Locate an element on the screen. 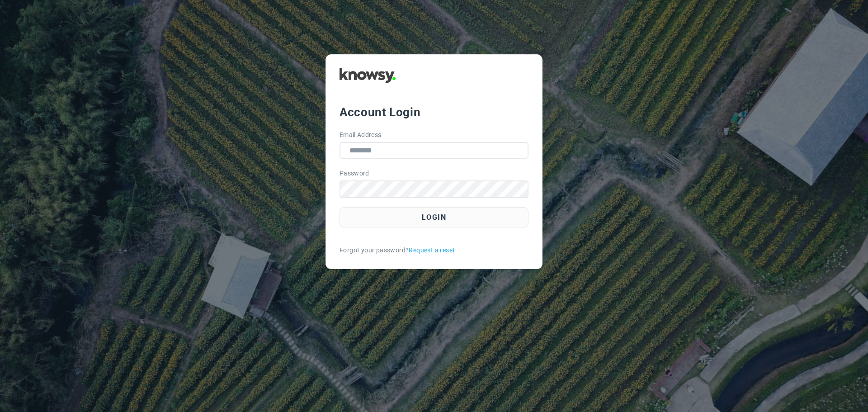 The image size is (868, 412). label: Password is located at coordinates (354, 173).